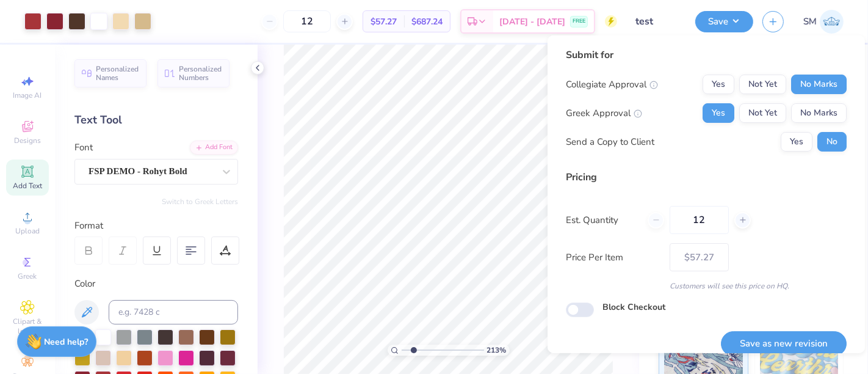 The width and height of the screenshot is (868, 374). Describe the element at coordinates (117, 73) in the screenshot. I see `span: Personalized Names` at that location.